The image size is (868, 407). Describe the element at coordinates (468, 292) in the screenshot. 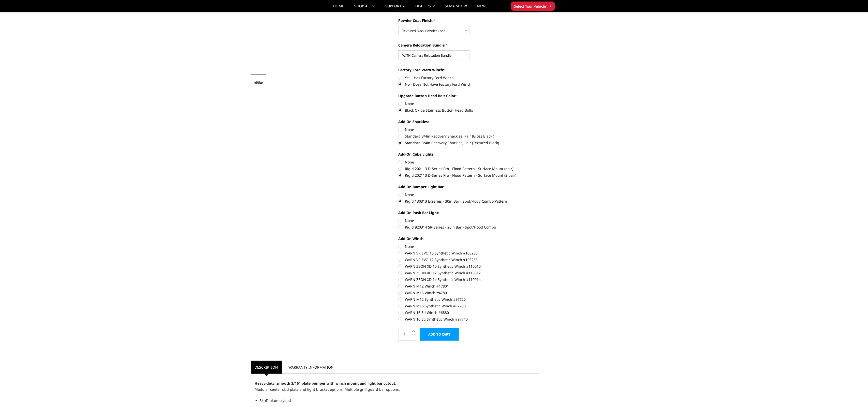

I see `label: WARN M15 Winch #47801` at that location.